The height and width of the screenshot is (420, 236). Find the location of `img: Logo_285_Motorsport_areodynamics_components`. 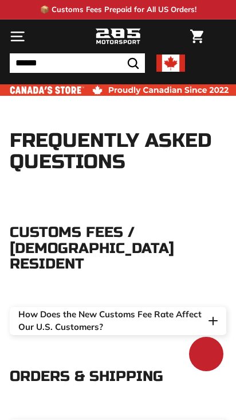

img: Logo_285_Motorsport_areodynamics_components is located at coordinates (118, 37).